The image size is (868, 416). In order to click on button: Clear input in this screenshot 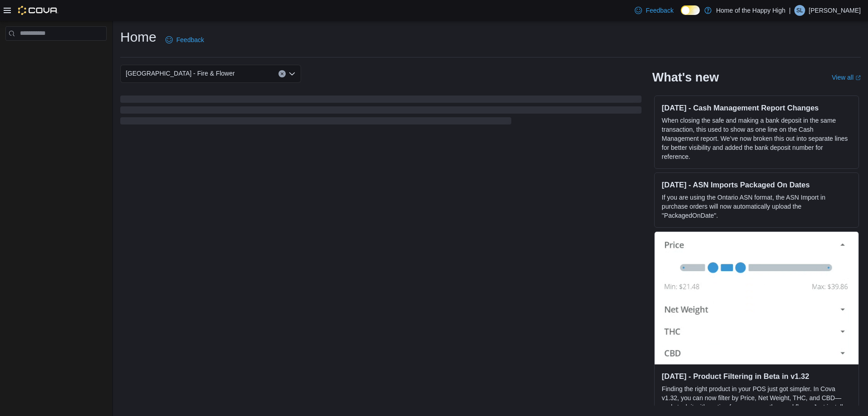, I will do `click(282, 74)`.